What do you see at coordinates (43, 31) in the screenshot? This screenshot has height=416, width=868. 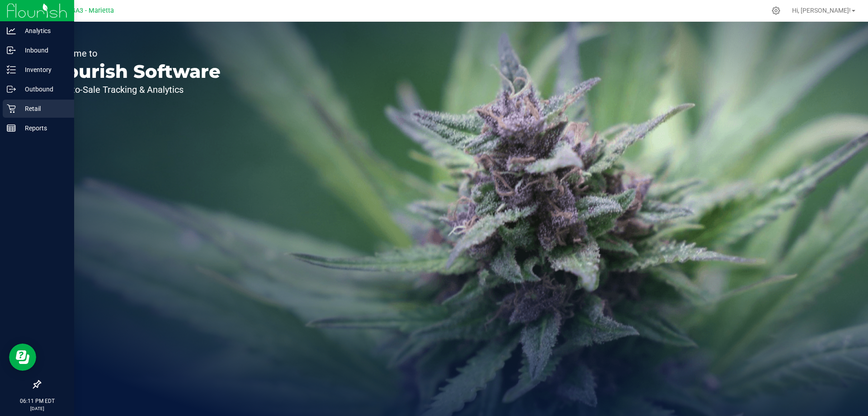 I see `p: Analytics` at bounding box center [43, 31].